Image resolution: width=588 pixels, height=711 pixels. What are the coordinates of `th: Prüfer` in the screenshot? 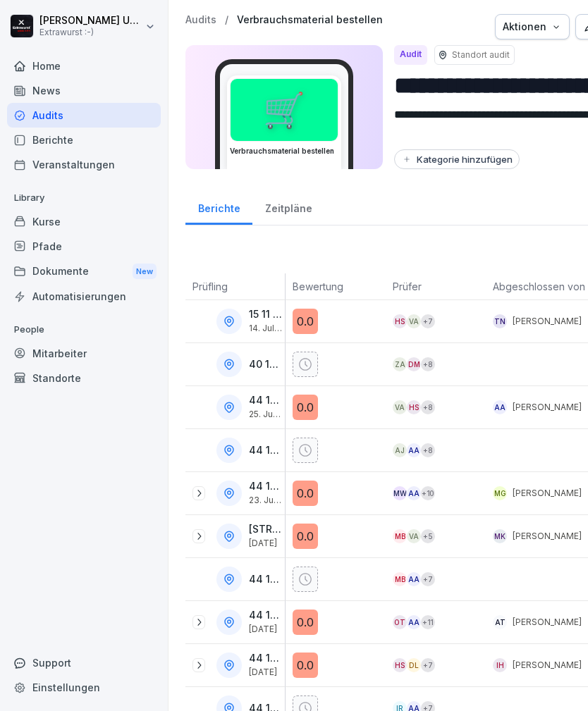 It's located at (436, 286).